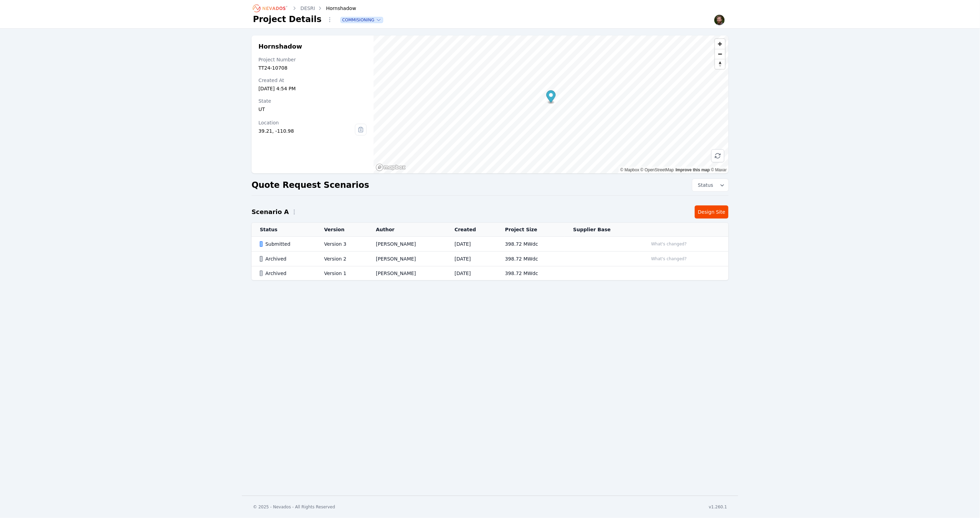 The height and width of the screenshot is (518, 980). I want to click on td: Version 3, so click(342, 244).